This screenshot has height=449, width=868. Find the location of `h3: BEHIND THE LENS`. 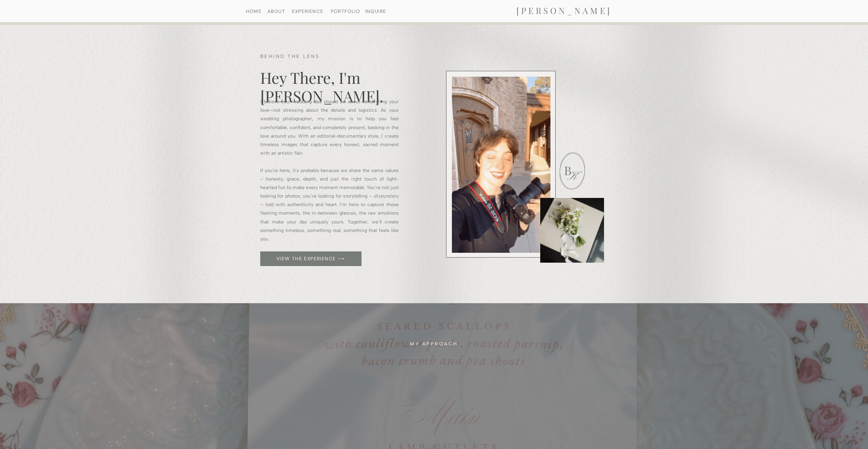

h3: BEHIND THE LENS is located at coordinates (326, 55).